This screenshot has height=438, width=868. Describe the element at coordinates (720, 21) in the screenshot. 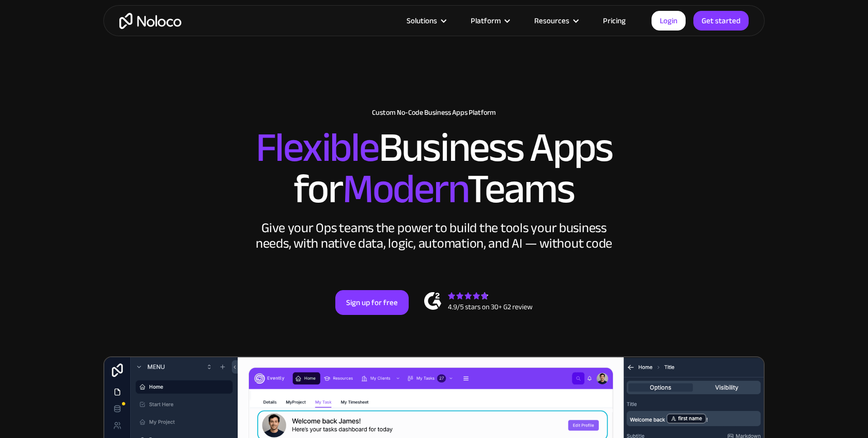

I see `a: Get started` at that location.